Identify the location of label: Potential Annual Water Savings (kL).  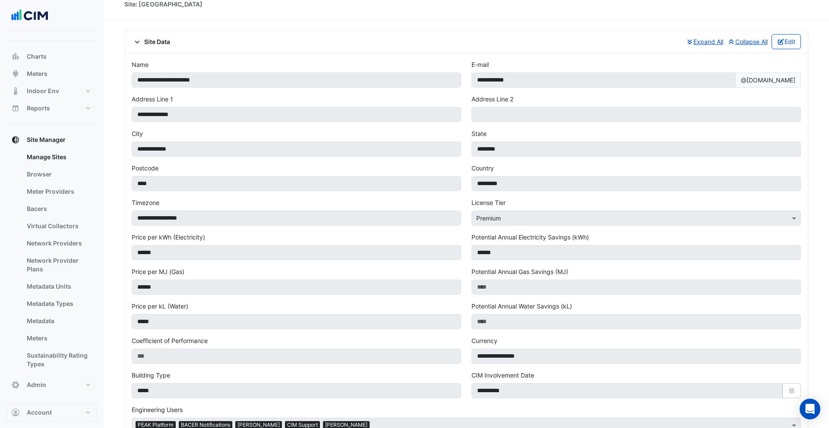
(522, 306).